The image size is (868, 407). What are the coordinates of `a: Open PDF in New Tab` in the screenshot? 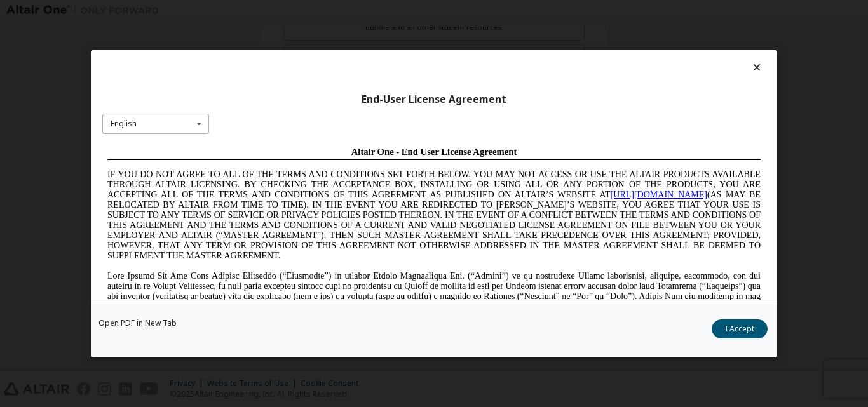 It's located at (137, 322).